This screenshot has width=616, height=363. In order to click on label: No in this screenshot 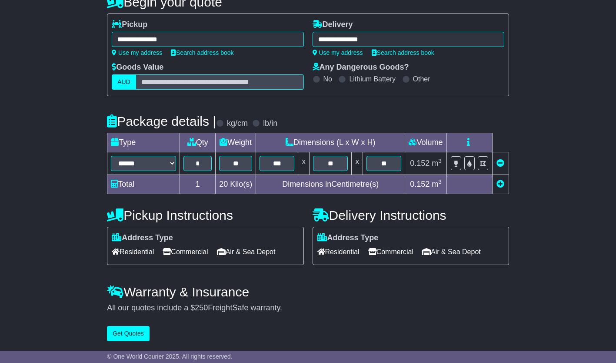, I will do `click(328, 79)`.